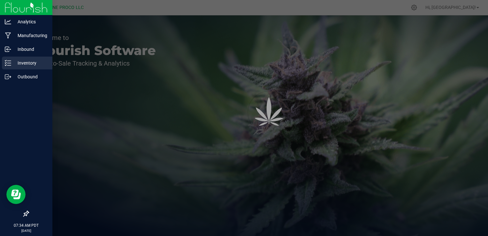  I want to click on p: Inbound, so click(30, 49).